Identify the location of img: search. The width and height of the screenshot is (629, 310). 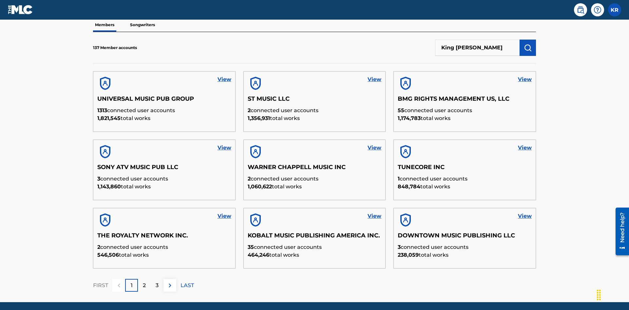
(580, 10).